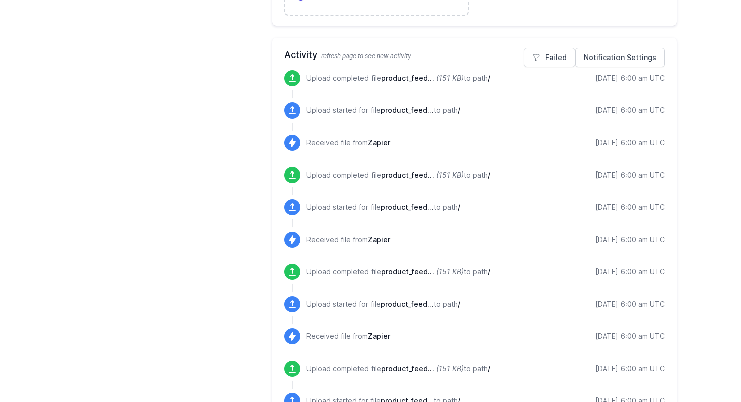 The width and height of the screenshot is (741, 402). Describe the element at coordinates (475, 55) in the screenshot. I see `h2: Activity` at that location.